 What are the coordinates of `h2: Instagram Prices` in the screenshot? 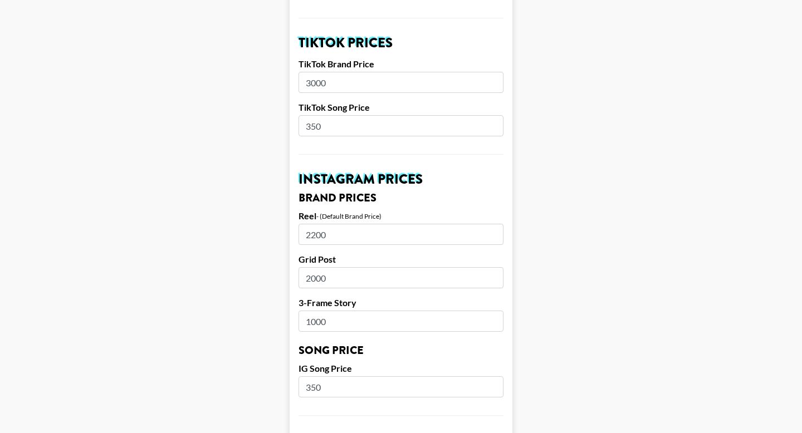 It's located at (401, 179).